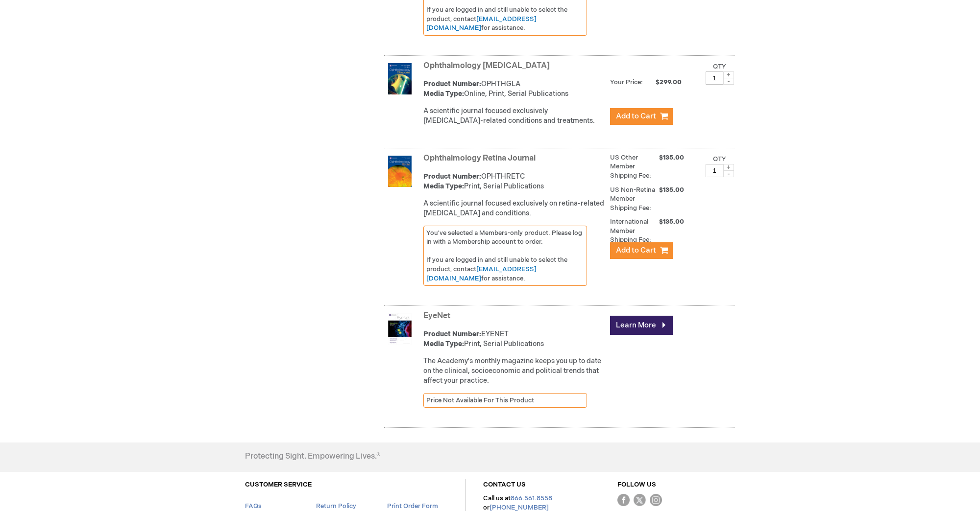 This screenshot has height=511, width=980. Describe the element at coordinates (505, 401) in the screenshot. I see `div: Price Not Available For This Product` at that location.